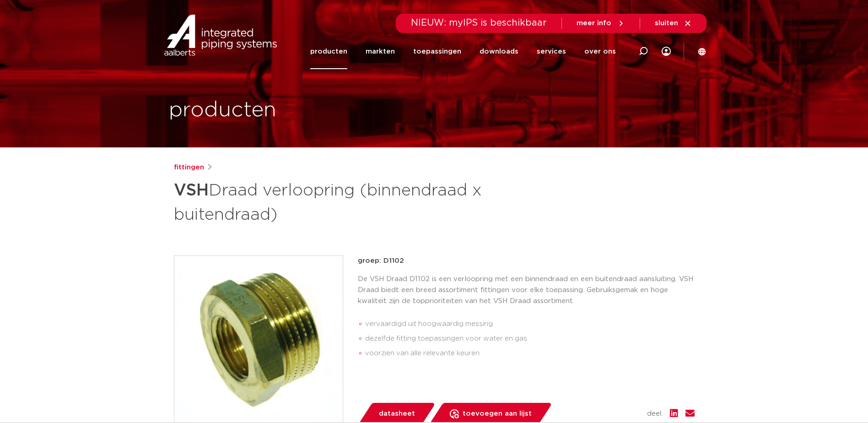 The width and height of the screenshot is (868, 423). What do you see at coordinates (345, 201) in the screenshot?
I see `h1: Draad verloopring (binnendraad x buitendraad)` at bounding box center [345, 201].